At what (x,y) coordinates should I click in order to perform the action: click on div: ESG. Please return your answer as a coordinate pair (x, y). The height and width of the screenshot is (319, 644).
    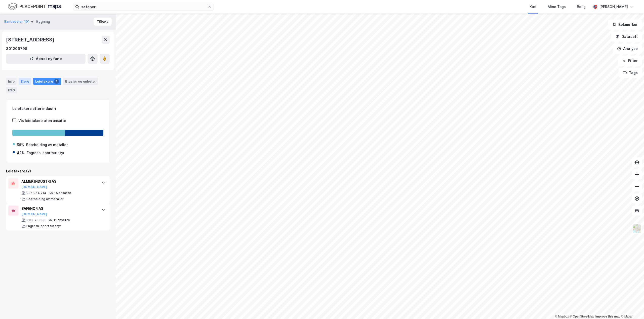
    Looking at the image, I should click on (11, 90).